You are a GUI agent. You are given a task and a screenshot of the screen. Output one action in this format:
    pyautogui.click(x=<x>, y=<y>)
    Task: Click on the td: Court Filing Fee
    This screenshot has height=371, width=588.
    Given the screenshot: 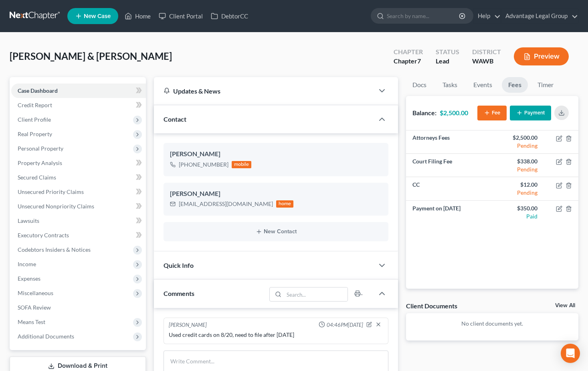 What is the action you would take?
    pyautogui.click(x=449, y=165)
    